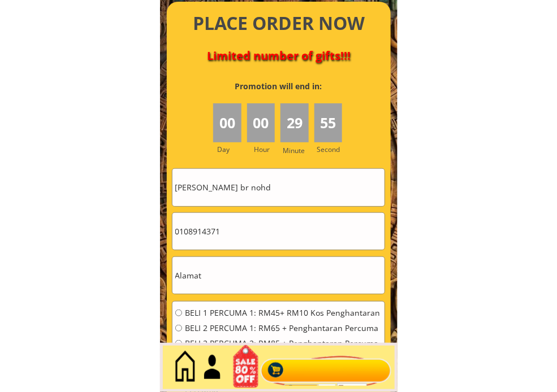 Image resolution: width=557 pixels, height=392 pixels. I want to click on input: Nama, so click(278, 187).